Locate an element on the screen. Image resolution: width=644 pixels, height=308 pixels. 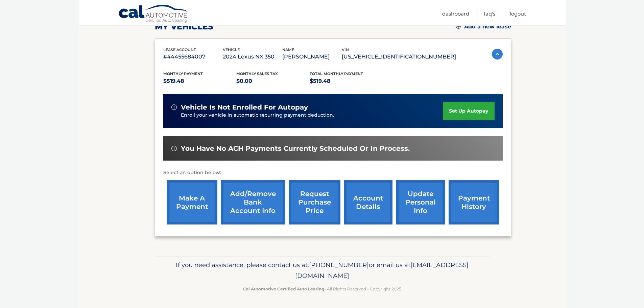
h2: my vehicles is located at coordinates (184, 27).